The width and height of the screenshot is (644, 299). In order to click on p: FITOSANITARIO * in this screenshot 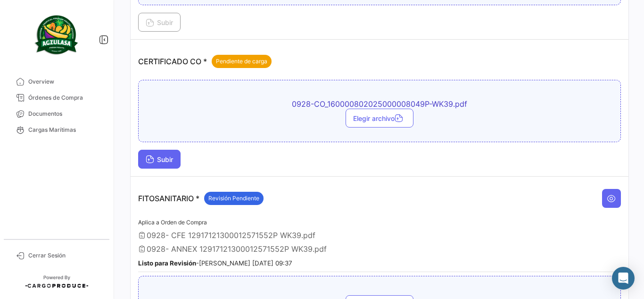, I will do `click(201, 198)`.